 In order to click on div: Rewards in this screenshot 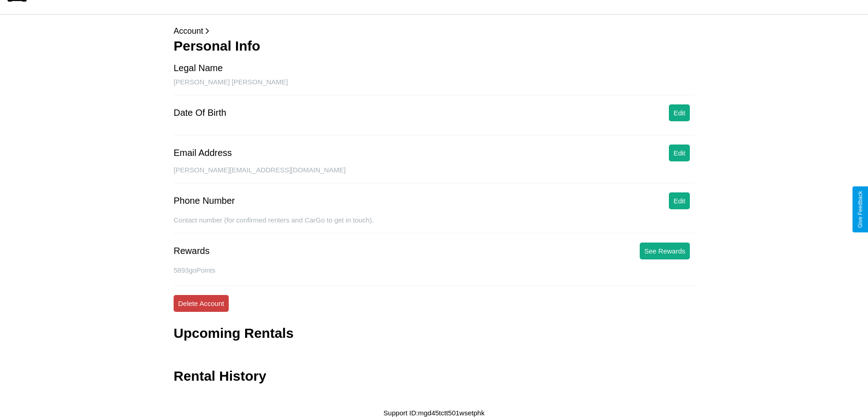, I will do `click(191, 251)`.